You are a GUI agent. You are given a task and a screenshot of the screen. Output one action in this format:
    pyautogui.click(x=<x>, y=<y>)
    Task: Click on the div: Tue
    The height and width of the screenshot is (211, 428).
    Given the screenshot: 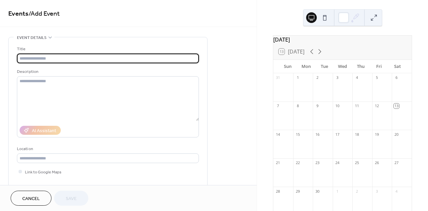 What is the action you would take?
    pyautogui.click(x=324, y=66)
    